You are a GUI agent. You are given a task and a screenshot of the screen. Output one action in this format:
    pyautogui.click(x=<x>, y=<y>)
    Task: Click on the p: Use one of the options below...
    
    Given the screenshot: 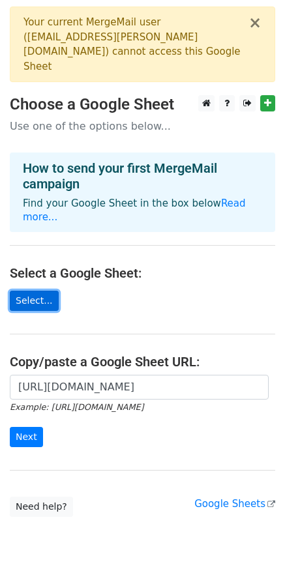 What is the action you would take?
    pyautogui.click(x=142, y=126)
    